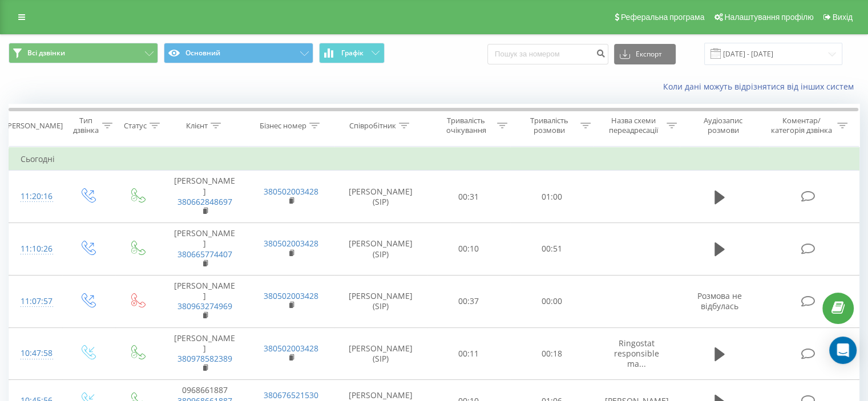 The image size is (868, 401). I want to click on div: Співробітник, so click(373, 125).